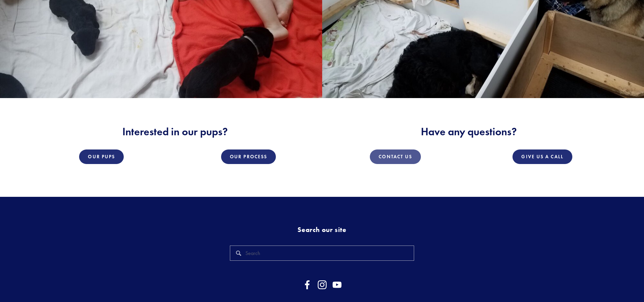 This screenshot has height=302, width=644. Describe the element at coordinates (307, 285) in the screenshot. I see `a: Facebook` at that location.